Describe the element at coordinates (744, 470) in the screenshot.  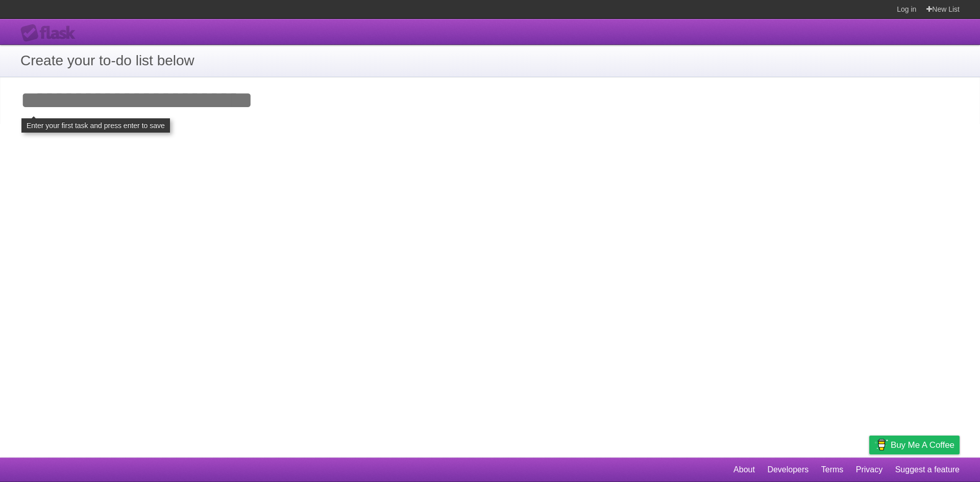
I see `a: About` at that location.